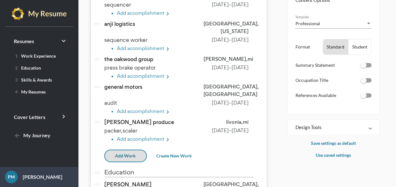  What do you see at coordinates (129, 59) in the screenshot?
I see `span: the oakwood group` at bounding box center [129, 59].